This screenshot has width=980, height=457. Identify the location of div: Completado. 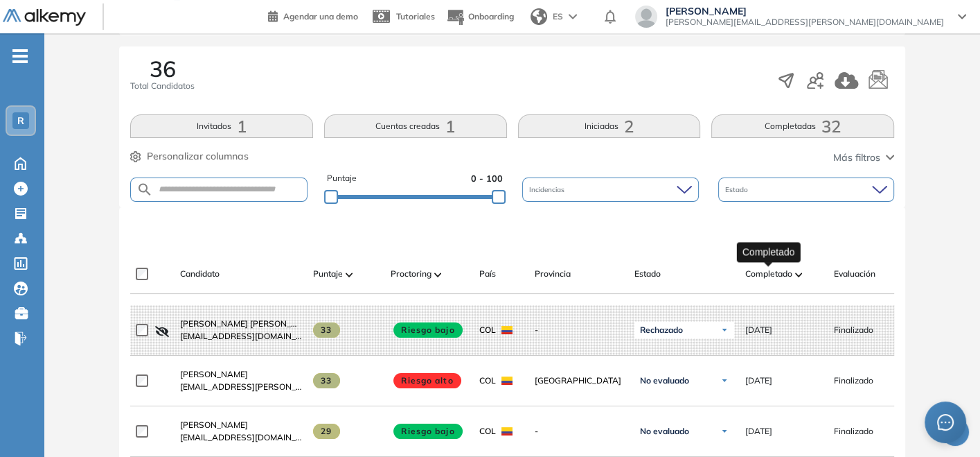
(768, 251).